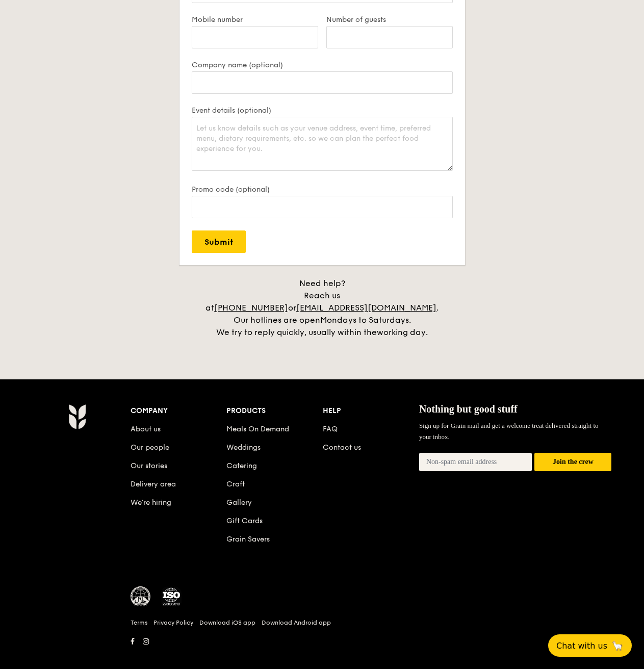 The image size is (644, 669). Describe the element at coordinates (173, 623) in the screenshot. I see `a: Privacy Policy` at that location.